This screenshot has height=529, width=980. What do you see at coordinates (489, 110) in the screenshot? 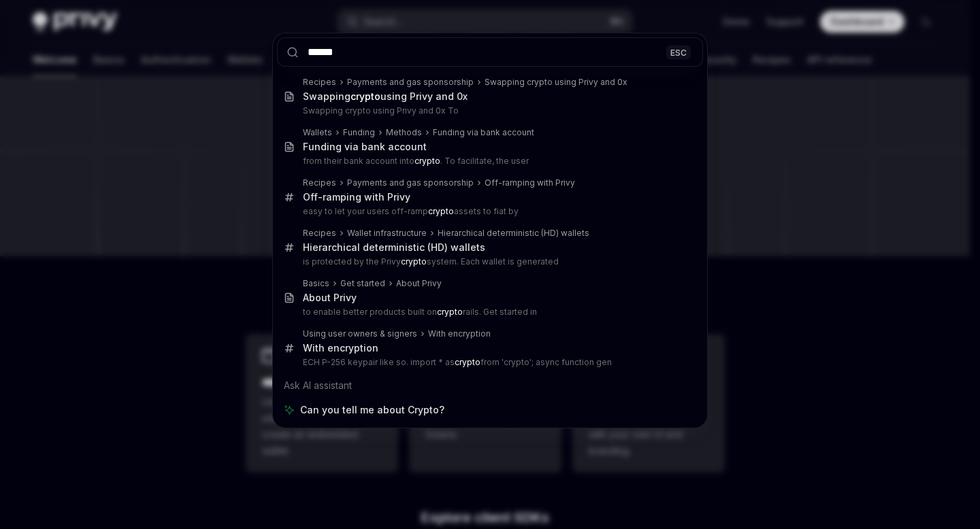
I see `p: Swapping crypto using Privy and 0x To` at bounding box center [489, 110].